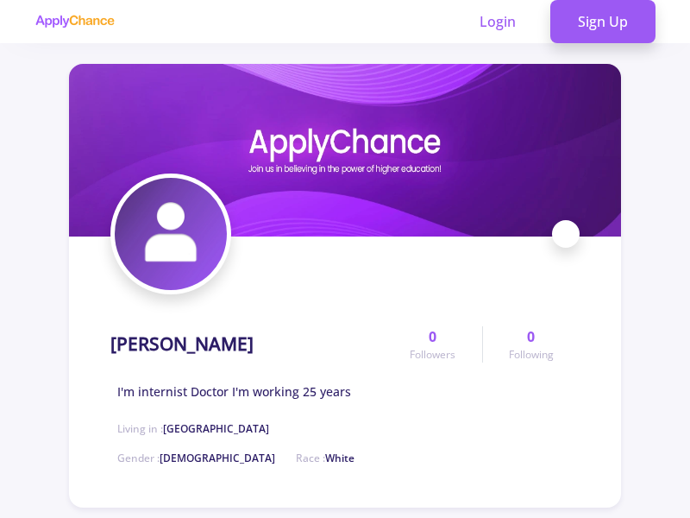  Describe the element at coordinates (171, 234) in the screenshot. I see `img: Hossein Aryanpooravatar` at that location.